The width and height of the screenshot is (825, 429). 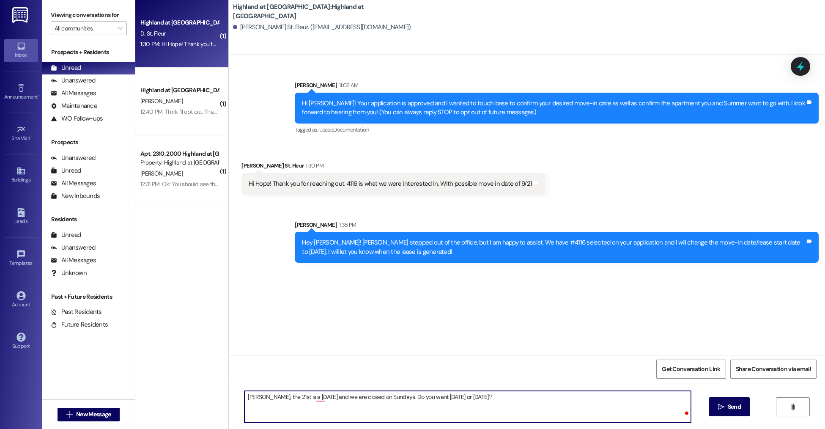 What do you see at coordinates (21, 175) in the screenshot?
I see `a: Buildings` at bounding box center [21, 175].